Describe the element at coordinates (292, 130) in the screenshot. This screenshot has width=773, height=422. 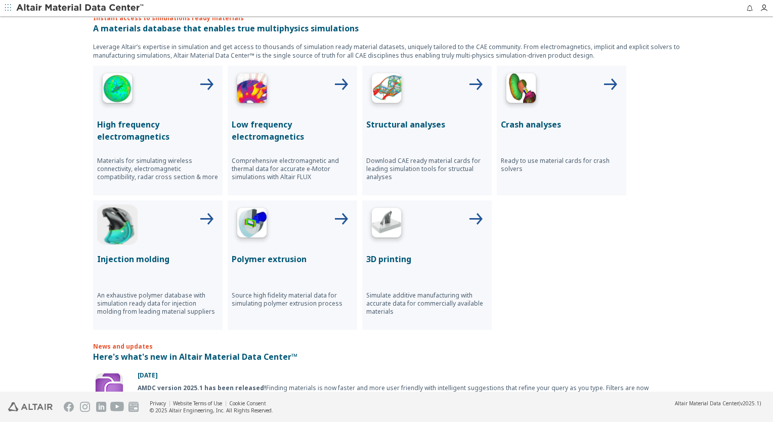
I see `p: Low frequency electromagnetics` at that location.